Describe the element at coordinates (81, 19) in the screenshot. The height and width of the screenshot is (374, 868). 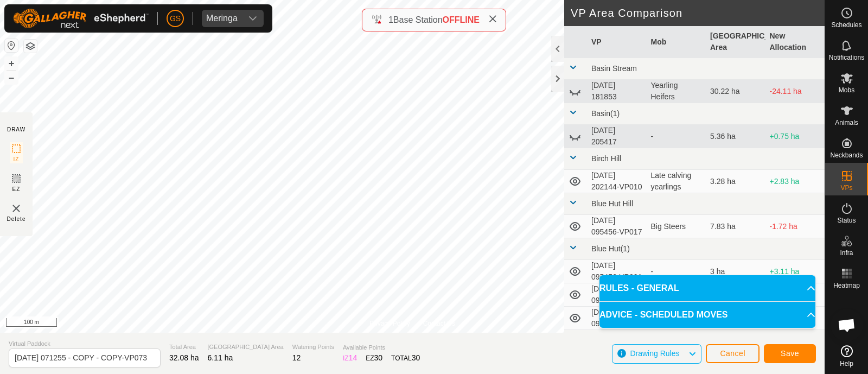
I see `img: Gallagher Logo` at that location.